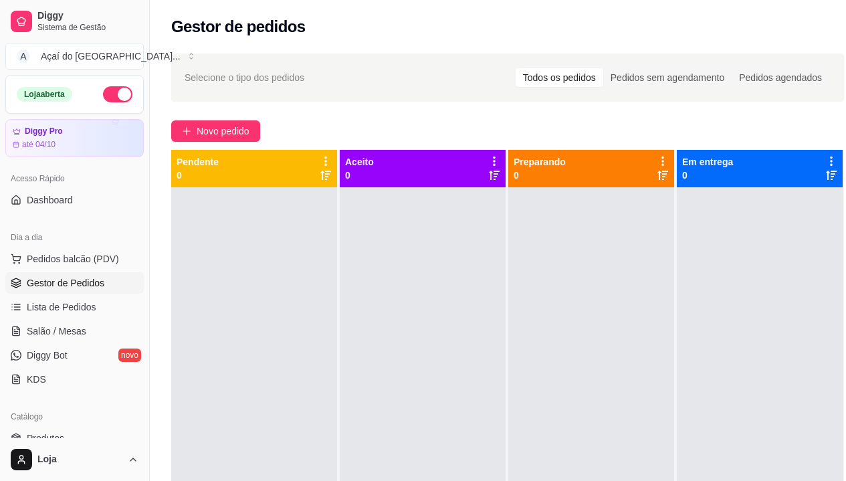 This screenshot has width=846, height=481. Describe the element at coordinates (223, 131) in the screenshot. I see `span: Novo pedido` at that location.